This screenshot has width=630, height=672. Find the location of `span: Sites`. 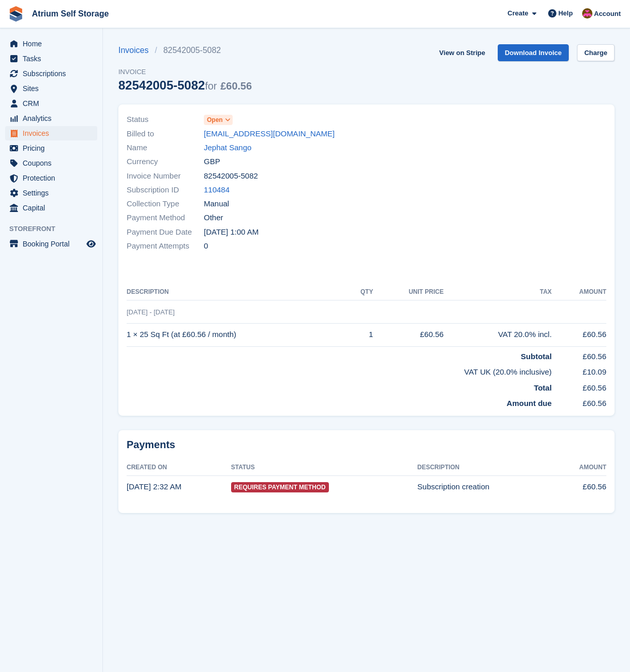

span: Sites is located at coordinates (54, 89).